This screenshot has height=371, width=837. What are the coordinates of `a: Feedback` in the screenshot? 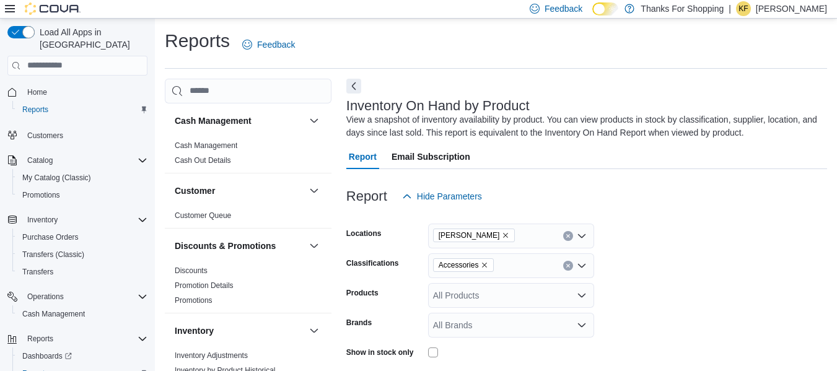 It's located at (268, 45).